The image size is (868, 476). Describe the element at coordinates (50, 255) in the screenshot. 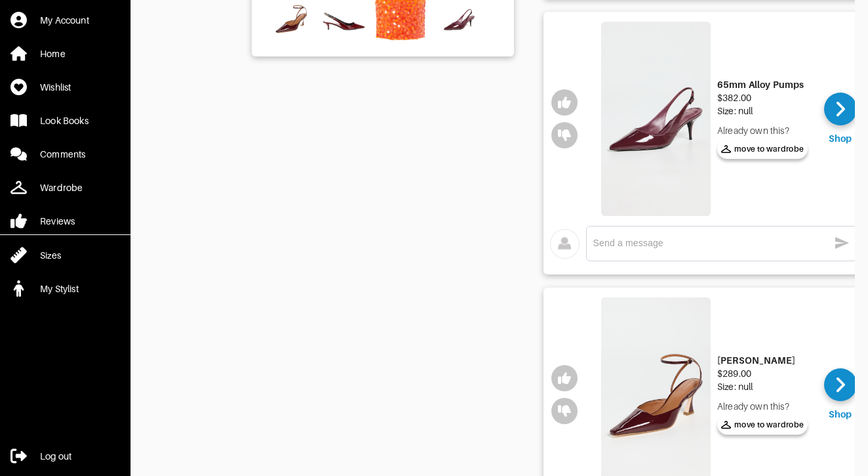

I see `div: Sizes` at that location.